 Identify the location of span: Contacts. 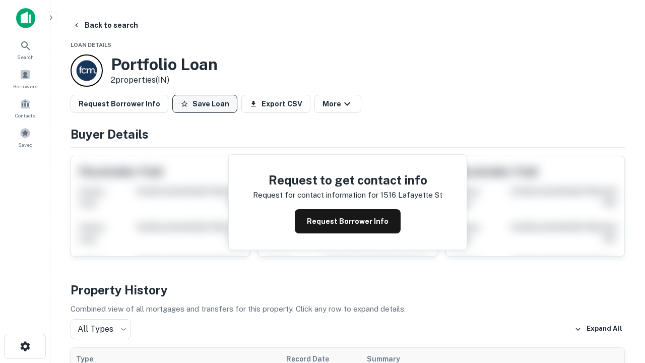
(25, 115).